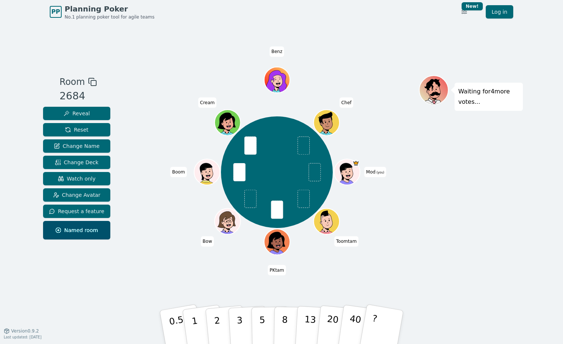 The height and width of the screenshot is (344, 563). What do you see at coordinates (76, 212) in the screenshot?
I see `span: Request a feature` at bounding box center [76, 212].